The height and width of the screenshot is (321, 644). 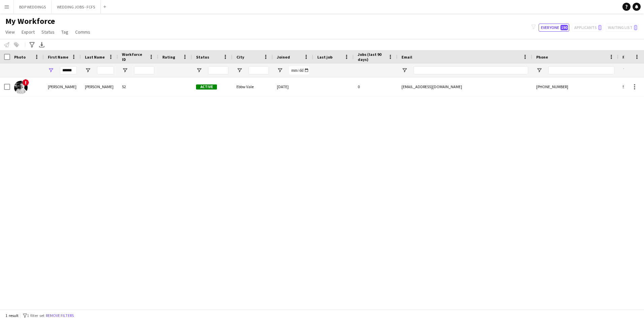 What do you see at coordinates (138, 87) in the screenshot?
I see `div: 52` at bounding box center [138, 87].